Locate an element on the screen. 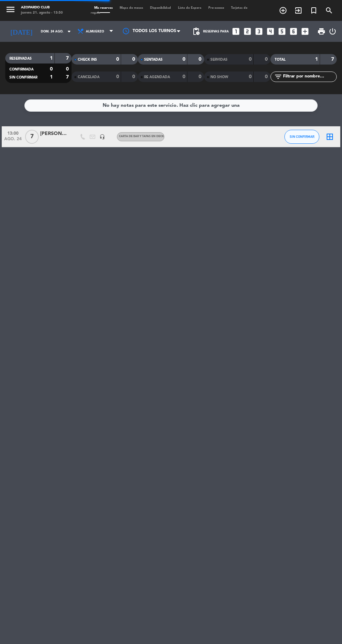  span: Lista de Espera is located at coordinates (189, 7).